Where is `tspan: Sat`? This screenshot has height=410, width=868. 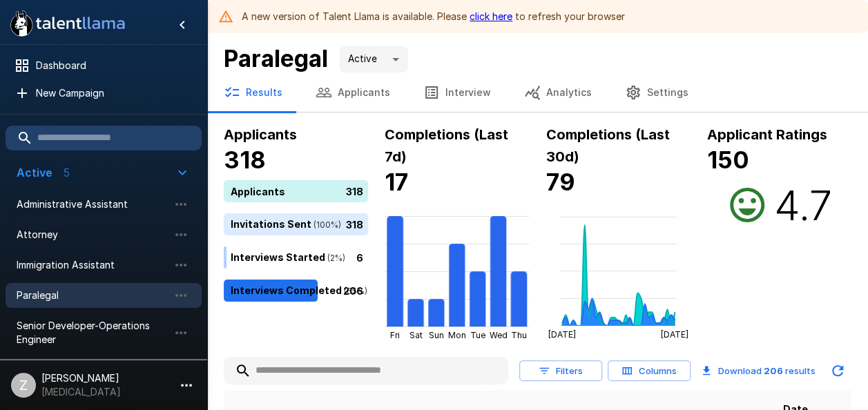
tspan: Sat is located at coordinates (416, 335).